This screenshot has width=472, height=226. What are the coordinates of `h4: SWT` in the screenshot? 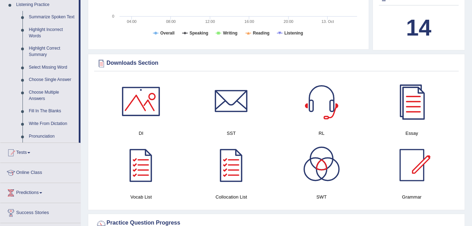 It's located at (322, 197).